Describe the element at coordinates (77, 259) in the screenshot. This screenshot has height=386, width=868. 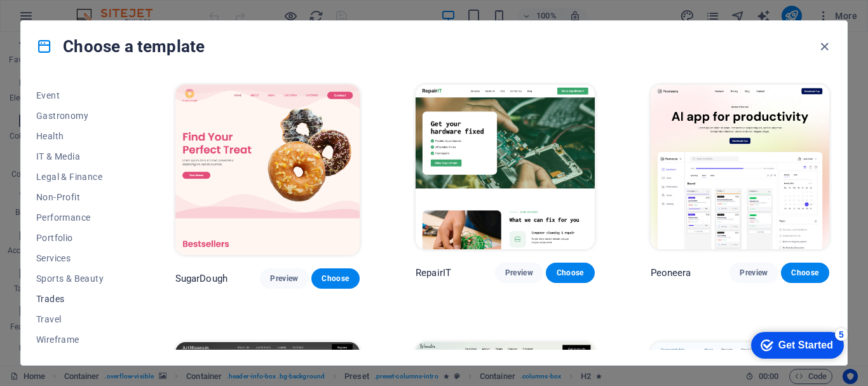
I see `button: Services` at that location.